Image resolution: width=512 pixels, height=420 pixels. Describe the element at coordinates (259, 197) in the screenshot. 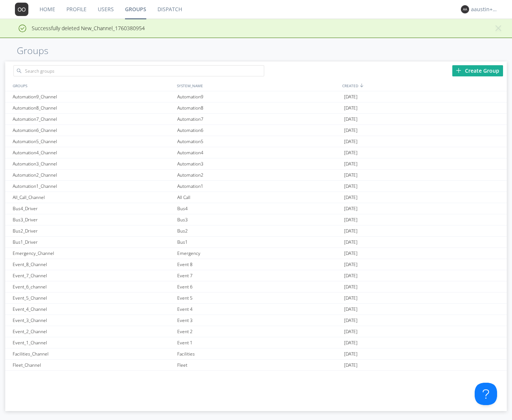

I see `div: All Call` at that location.